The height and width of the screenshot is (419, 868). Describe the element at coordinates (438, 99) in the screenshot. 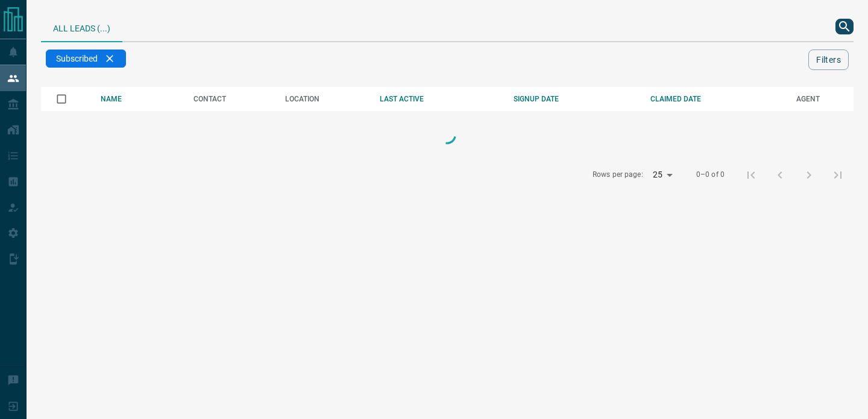

I see `div: LAST ACTIVE` at that location.